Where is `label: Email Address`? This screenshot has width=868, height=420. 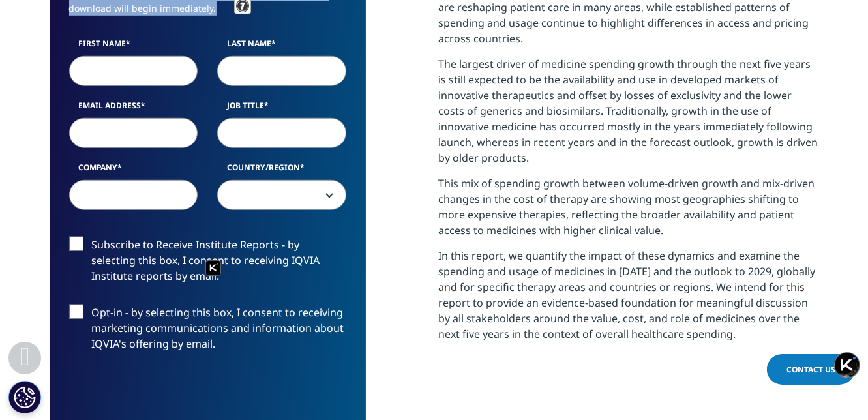
label: Email Address is located at coordinates (134, 109).